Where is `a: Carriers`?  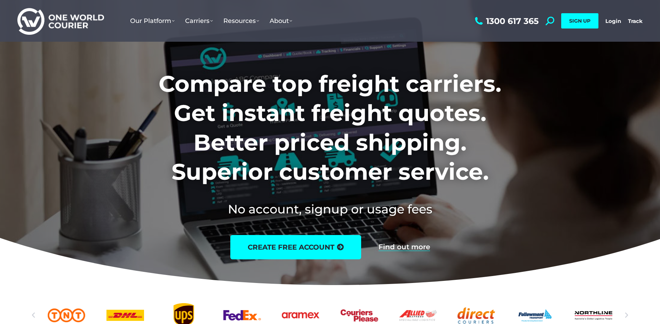 a: Carriers is located at coordinates (199, 21).